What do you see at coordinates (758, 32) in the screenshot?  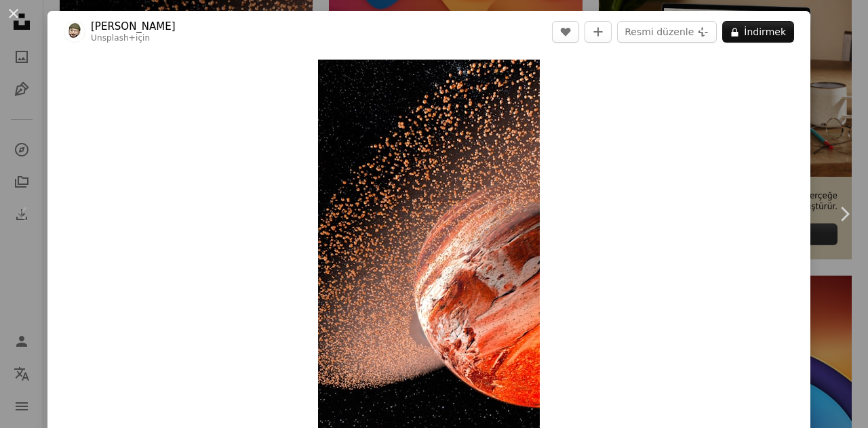 I see `button: İndirmek` at bounding box center [758, 32].